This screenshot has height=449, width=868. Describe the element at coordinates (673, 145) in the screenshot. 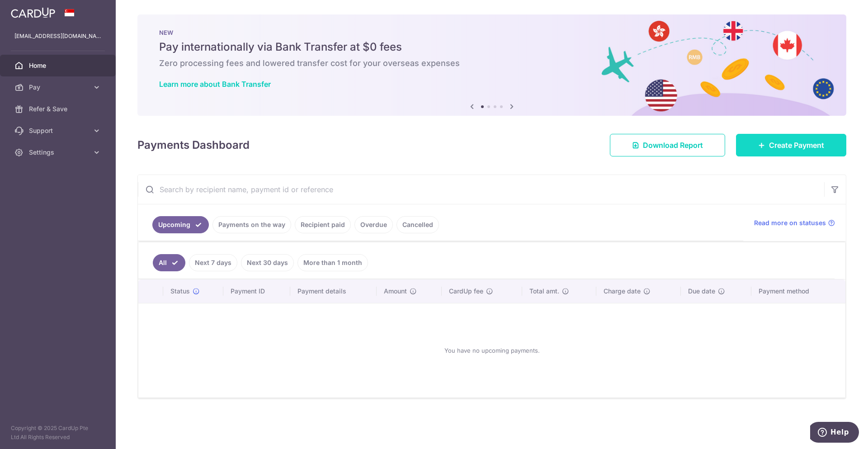

I see `span: Download Report` at that location.